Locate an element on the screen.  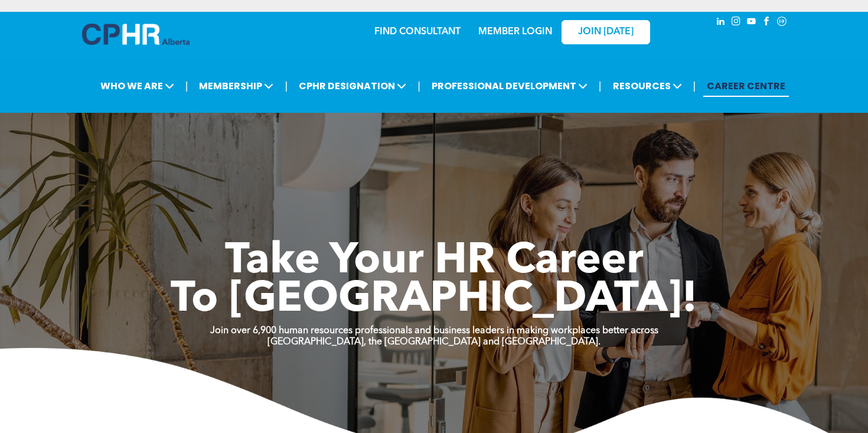
a: MEMBER LOGIN is located at coordinates (515, 32).